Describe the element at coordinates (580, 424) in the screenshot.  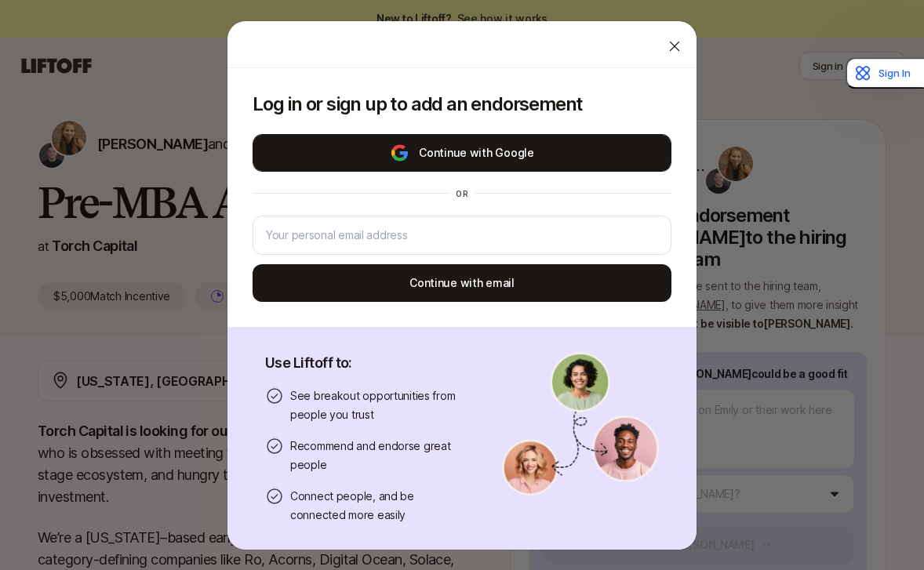
I see `img: signup-banner` at that location.